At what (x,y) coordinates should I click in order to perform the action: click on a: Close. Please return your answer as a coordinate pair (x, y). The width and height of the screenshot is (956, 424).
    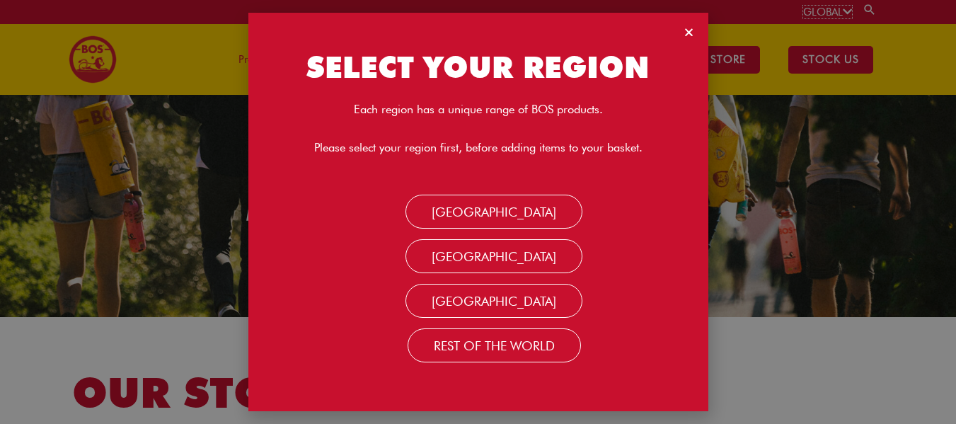
    Looking at the image, I should click on (689, 32).